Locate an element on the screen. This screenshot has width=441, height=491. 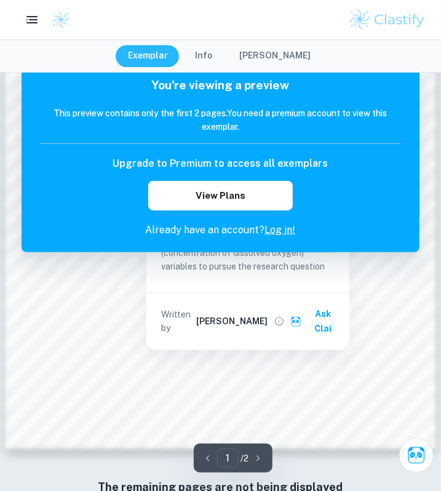
h5: You're viewing a preview is located at coordinates (220, 85).